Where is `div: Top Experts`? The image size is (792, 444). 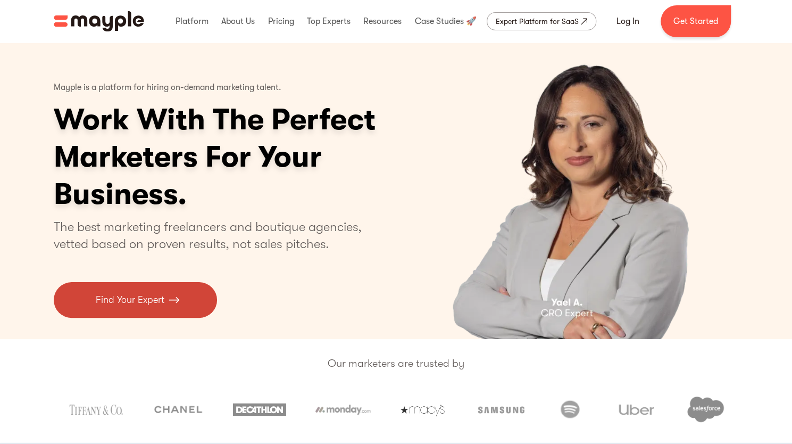 div: Top Experts is located at coordinates (329, 21).